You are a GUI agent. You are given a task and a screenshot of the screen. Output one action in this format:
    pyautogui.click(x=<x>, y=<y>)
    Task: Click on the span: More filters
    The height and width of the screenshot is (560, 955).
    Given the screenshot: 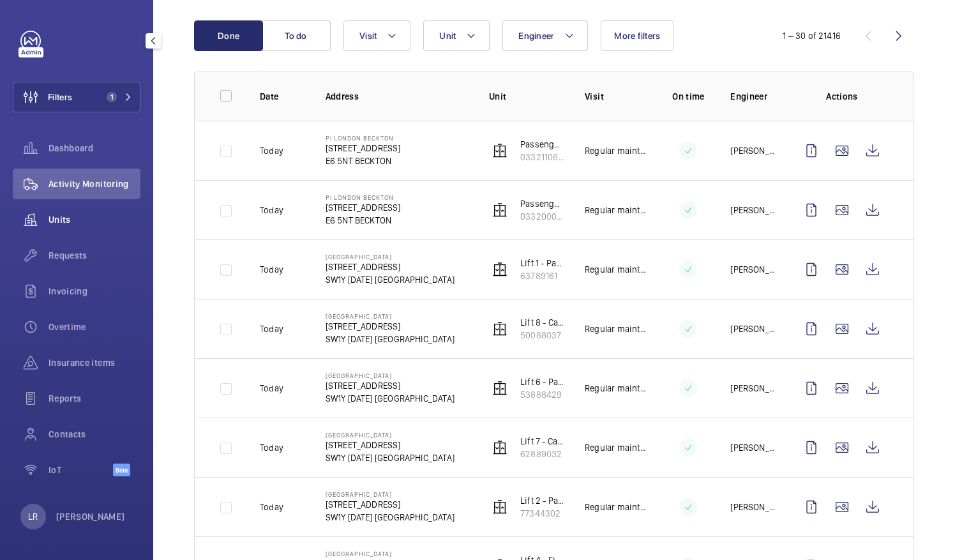 What is the action you would take?
    pyautogui.click(x=637, y=35)
    